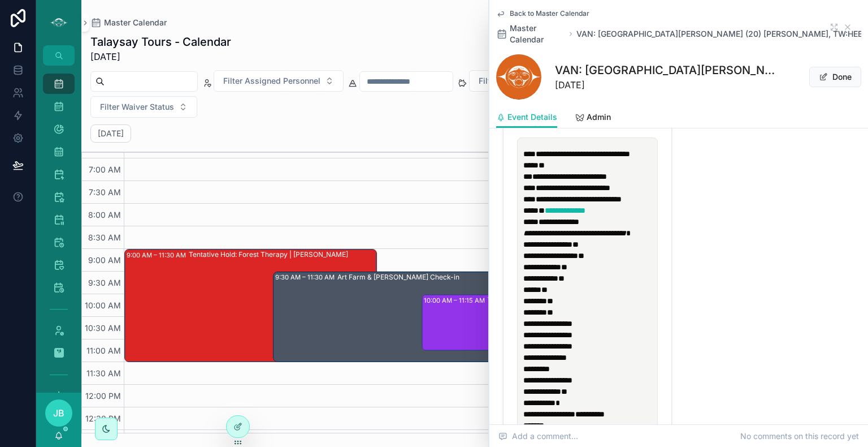 Image resolution: width=868 pixels, height=447 pixels. What do you see at coordinates (542, 13) in the screenshot?
I see `a: Back to Master Calendar` at bounding box center [542, 13].